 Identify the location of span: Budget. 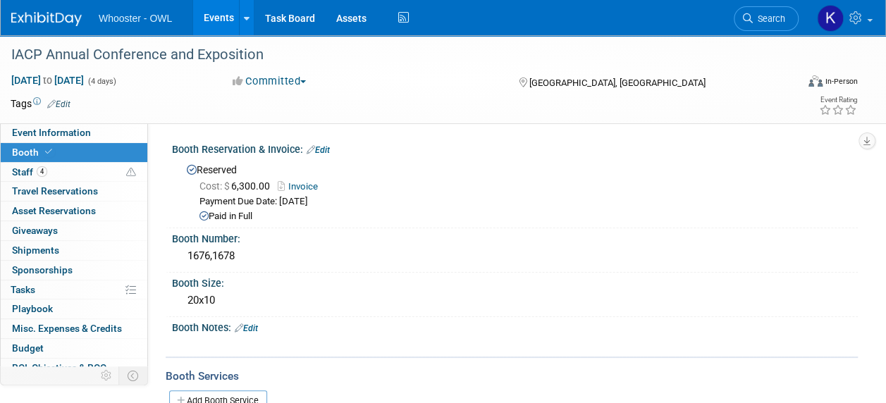
(27, 348).